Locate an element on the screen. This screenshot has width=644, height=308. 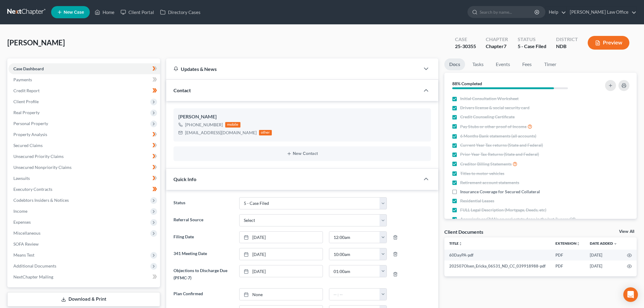
input: Search by name... is located at coordinates (507, 12).